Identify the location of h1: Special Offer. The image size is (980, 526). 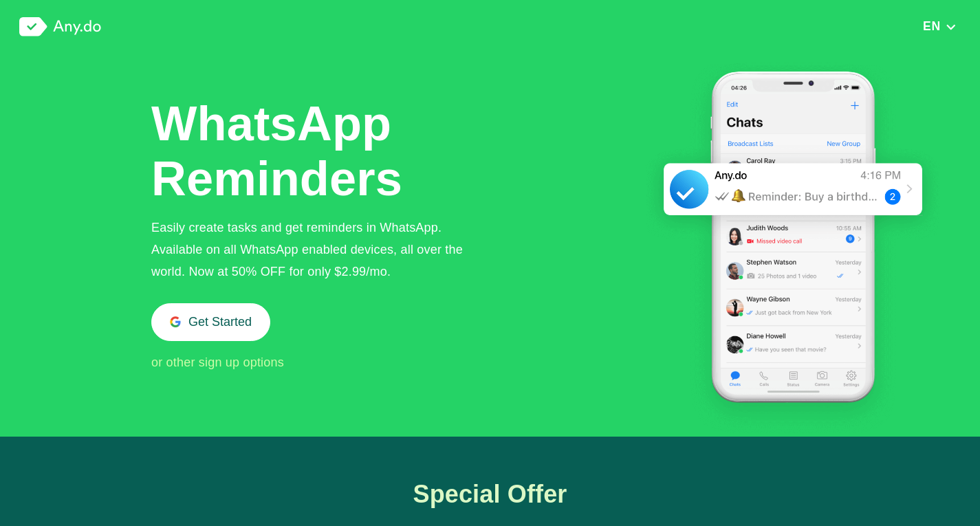
(490, 495).